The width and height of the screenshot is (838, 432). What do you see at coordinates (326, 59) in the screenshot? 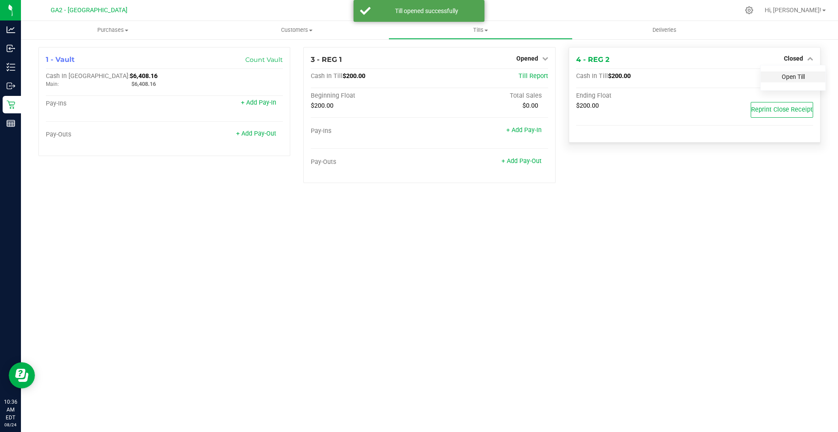
I see `span: 3 - REG 1` at bounding box center [326, 59].